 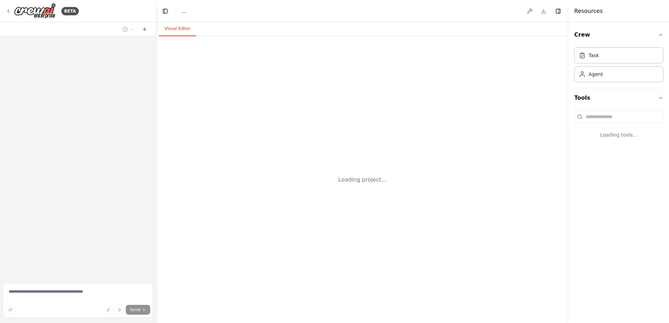 I want to click on button: Tools, so click(x=618, y=98).